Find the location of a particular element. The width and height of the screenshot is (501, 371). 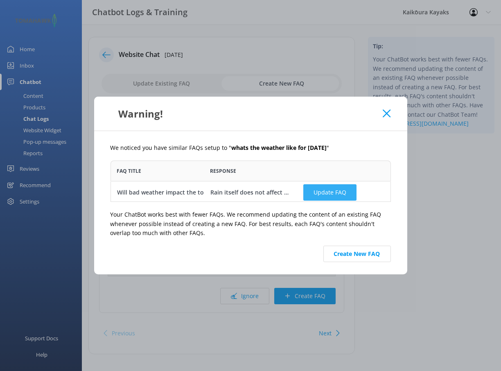

div: row is located at coordinates (250, 192).